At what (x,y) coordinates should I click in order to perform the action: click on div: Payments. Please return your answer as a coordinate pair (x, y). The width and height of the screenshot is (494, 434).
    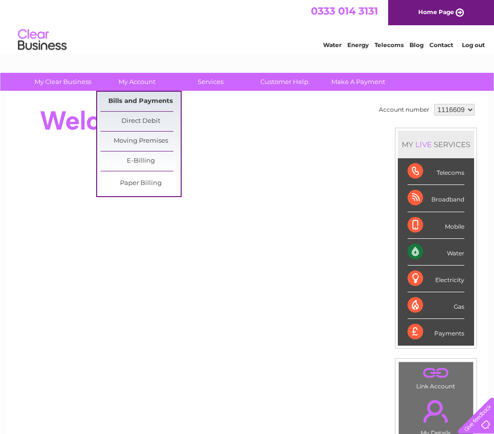
    Looking at the image, I should click on (436, 332).